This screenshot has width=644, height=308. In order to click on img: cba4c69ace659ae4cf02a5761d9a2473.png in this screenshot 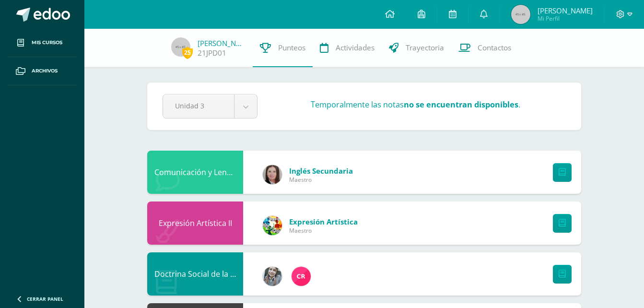, I will do `click(272, 277)`.